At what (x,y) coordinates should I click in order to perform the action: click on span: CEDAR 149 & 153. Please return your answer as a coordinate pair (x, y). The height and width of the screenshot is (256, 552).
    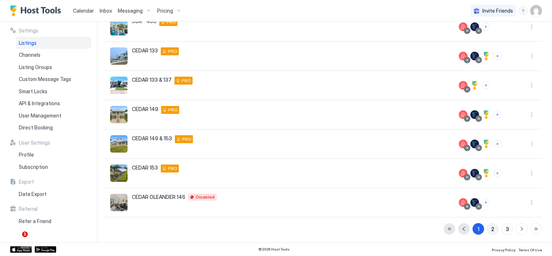
    Looking at the image, I should click on (152, 138).